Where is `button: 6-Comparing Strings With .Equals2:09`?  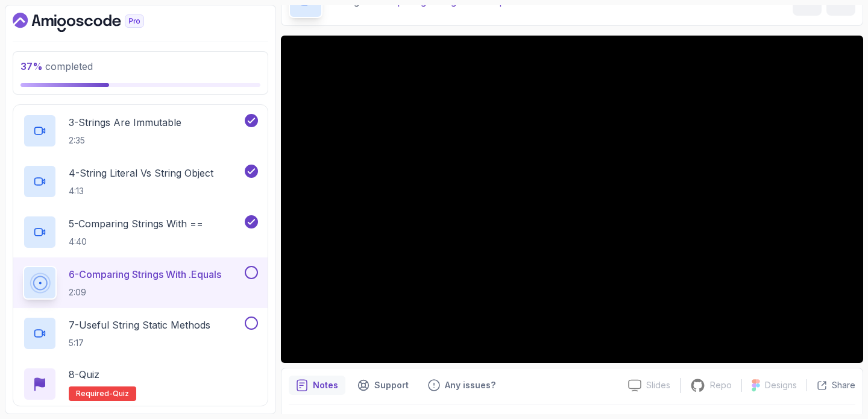
button: 6-Comparing Strings With .Equals2:09 is located at coordinates (140, 283).